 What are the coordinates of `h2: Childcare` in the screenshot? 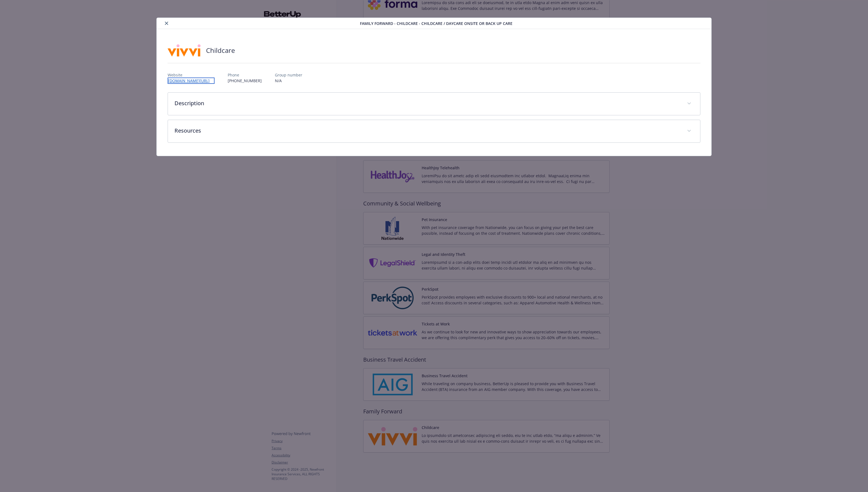 It's located at (220, 51).